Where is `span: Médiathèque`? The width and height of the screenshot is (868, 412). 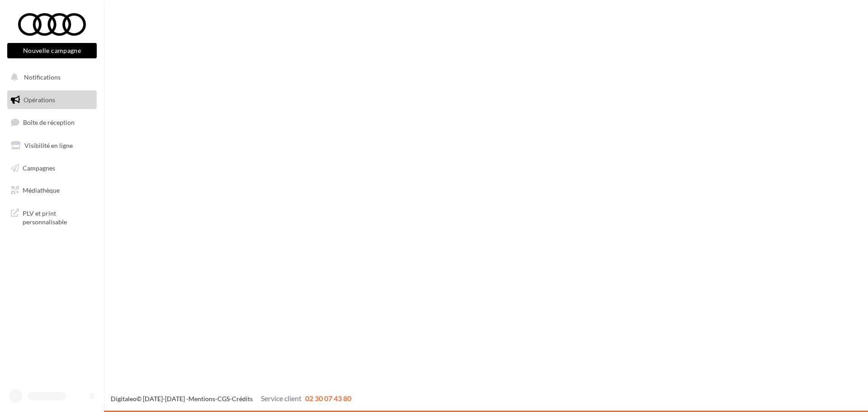
span: Médiathèque is located at coordinates (41, 190).